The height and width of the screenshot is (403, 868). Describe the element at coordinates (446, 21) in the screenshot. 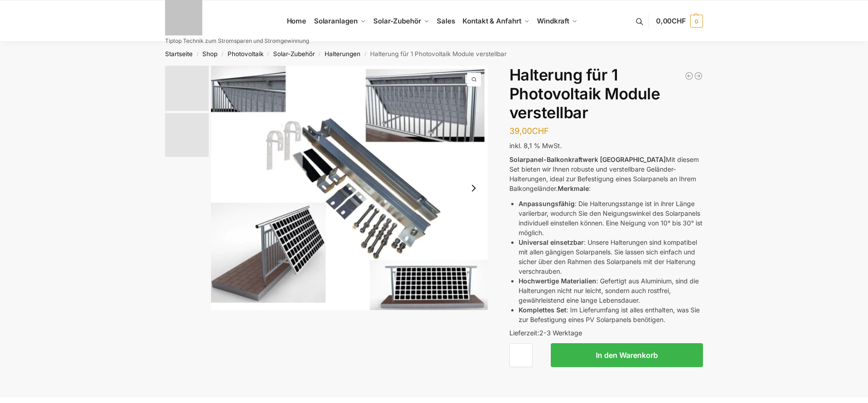

I see `span: Sales` at that location.